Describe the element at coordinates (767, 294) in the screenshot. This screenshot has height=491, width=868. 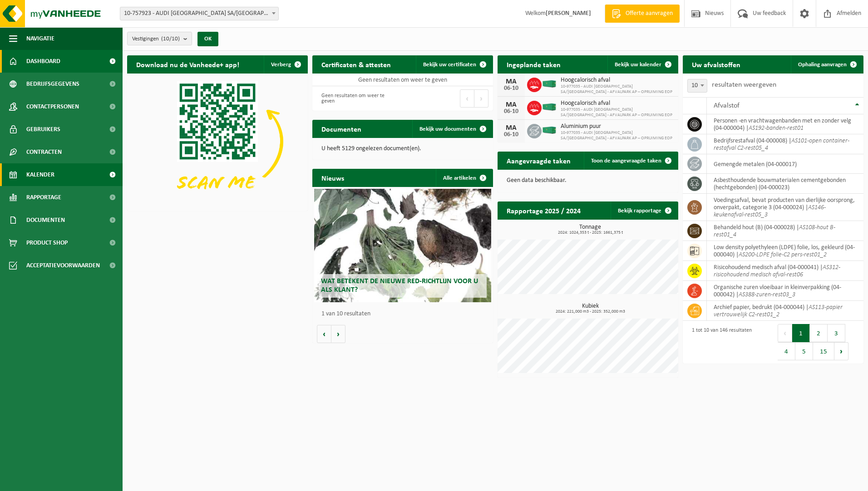
I see `i: AS388-zuren-rest03_3` at that location.